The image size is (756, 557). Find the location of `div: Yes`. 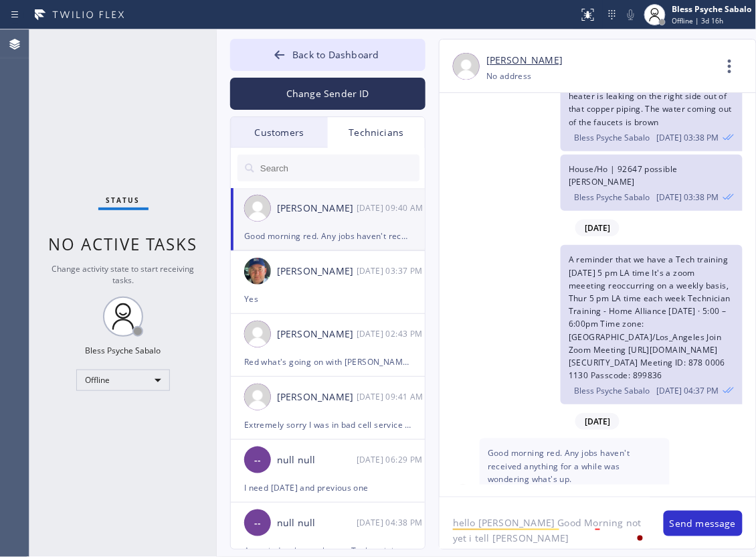

div: Yes is located at coordinates (328, 298).